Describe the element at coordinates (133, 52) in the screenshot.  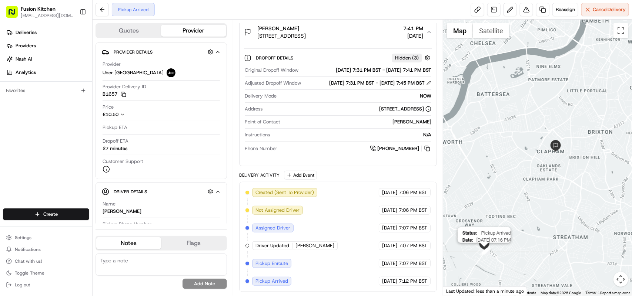
I see `span: Provider Details` at that location.